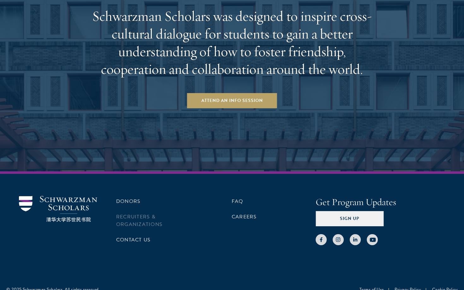 This screenshot has height=290, width=464. Describe the element at coordinates (232, 101) in the screenshot. I see `a: Attend an Info Session` at that location.